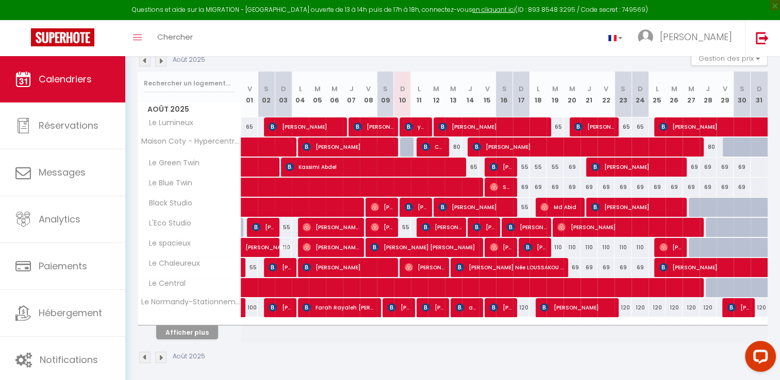 The width and height of the screenshot is (780, 380). I want to click on th: 21, so click(588, 94).